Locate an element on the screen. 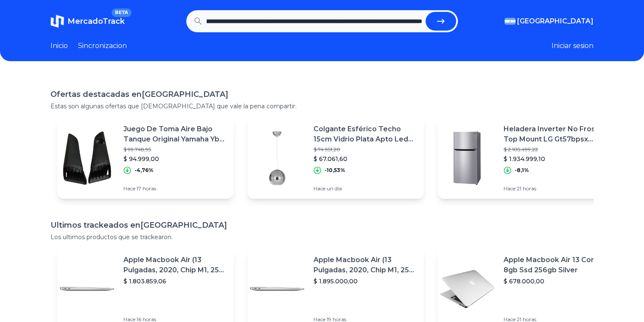  p: $ 67.061,60 is located at coordinates (365, 159).